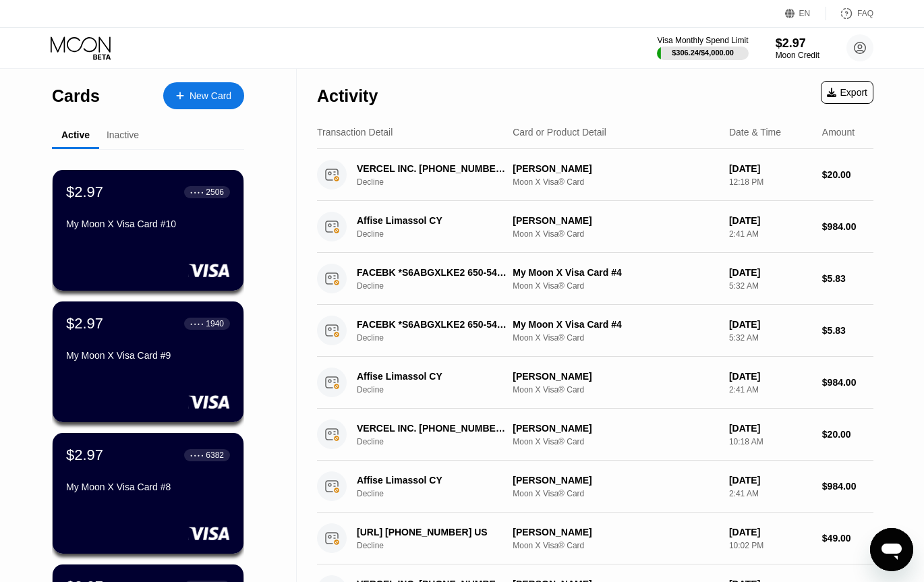 Image resolution: width=924 pixels, height=582 pixels. What do you see at coordinates (148, 361) in the screenshot?
I see `div: $2.97● ● ● ●1940My Moon X Visa Card #9` at bounding box center [148, 361].